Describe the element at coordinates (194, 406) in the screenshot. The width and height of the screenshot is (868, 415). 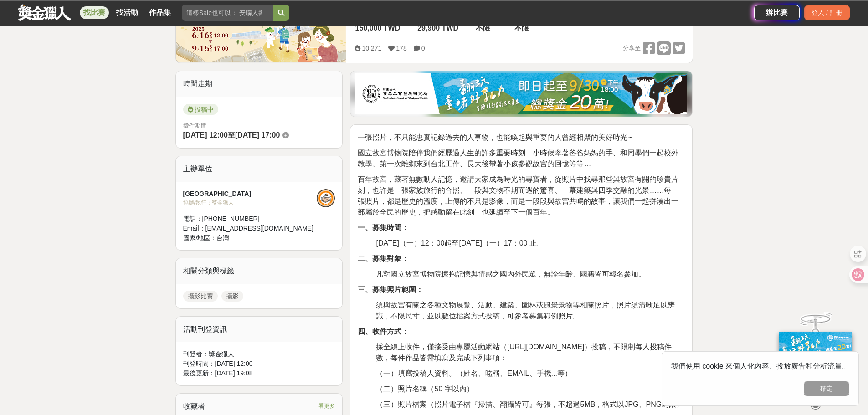
I see `span: 收藏者` at that location.